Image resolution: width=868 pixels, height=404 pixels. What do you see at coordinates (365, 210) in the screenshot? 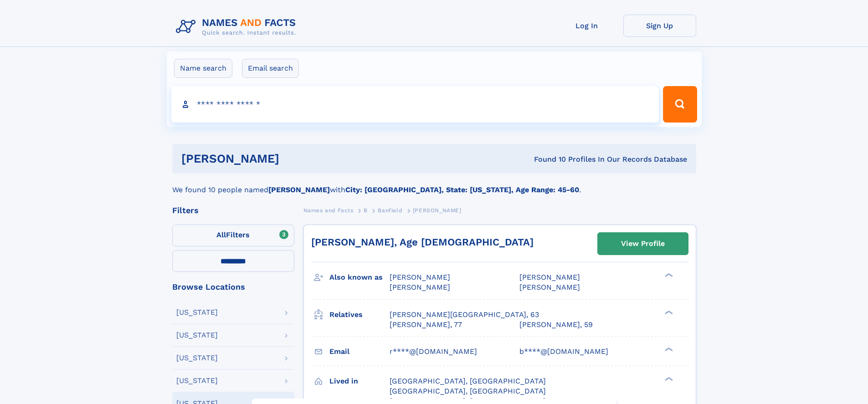
I see `span: B` at bounding box center [365, 210].